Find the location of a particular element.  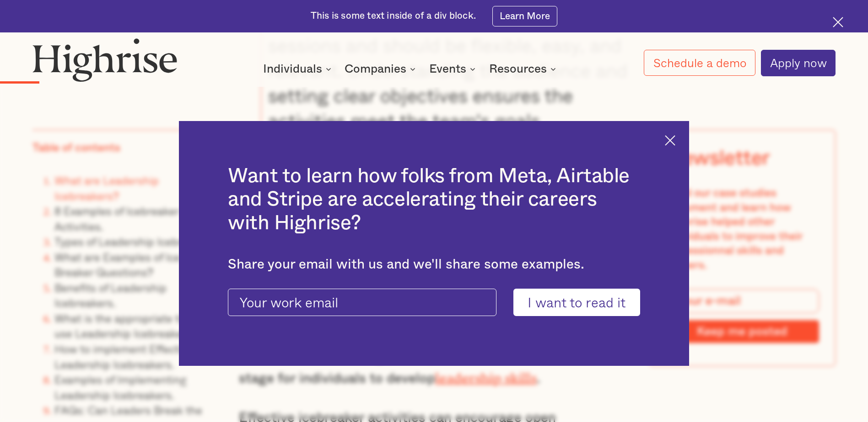

a: Learn More is located at coordinates (525, 16).